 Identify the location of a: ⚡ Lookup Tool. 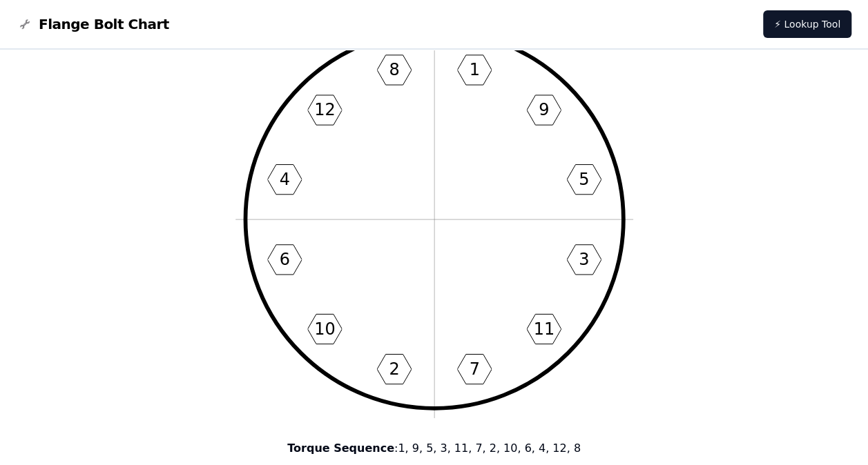
(807, 24).